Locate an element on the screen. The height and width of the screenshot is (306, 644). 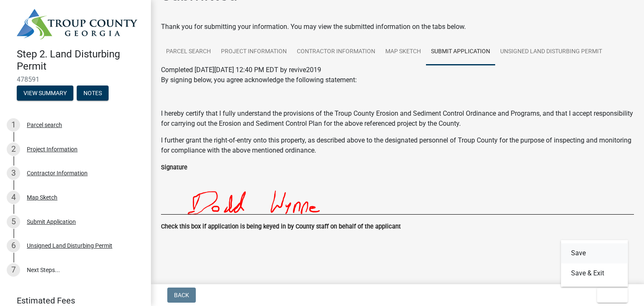
div: Parcel search is located at coordinates (45, 125).